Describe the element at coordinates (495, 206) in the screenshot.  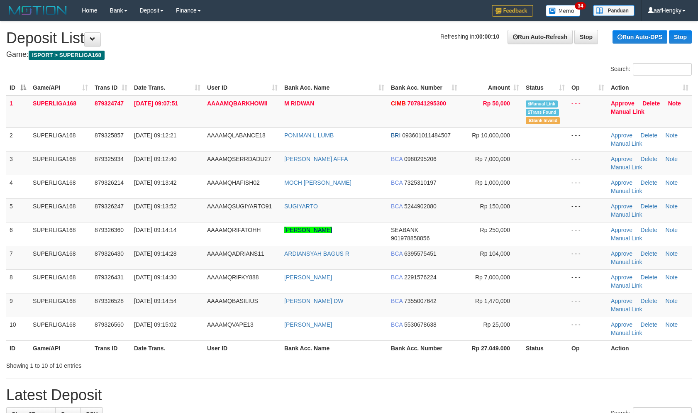
I see `span: Rp 150,000` at that location.